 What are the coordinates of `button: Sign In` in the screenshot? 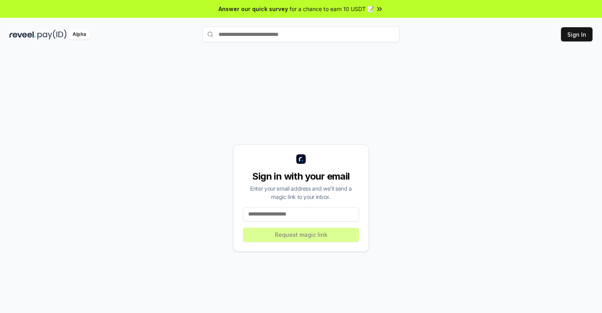 It's located at (577, 34).